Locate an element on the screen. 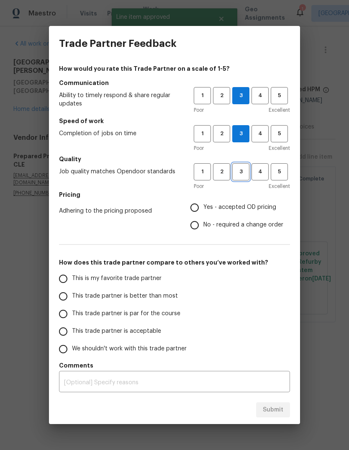 This screenshot has width=349, height=450. h5: How does this trade partner compare to others you’ve worked with? is located at coordinates (175, 263).